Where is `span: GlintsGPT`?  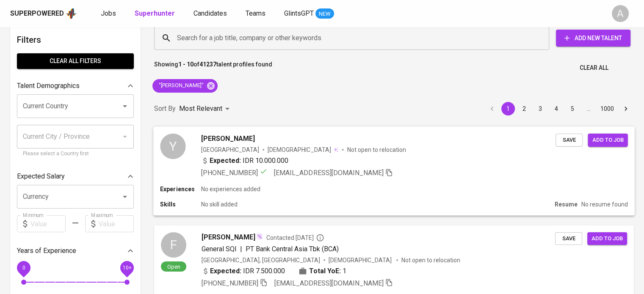
span: GlintsGPT is located at coordinates (299, 13).